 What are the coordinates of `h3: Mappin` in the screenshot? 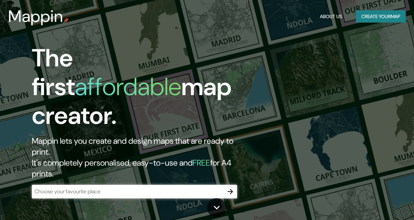 It's located at (36, 16).